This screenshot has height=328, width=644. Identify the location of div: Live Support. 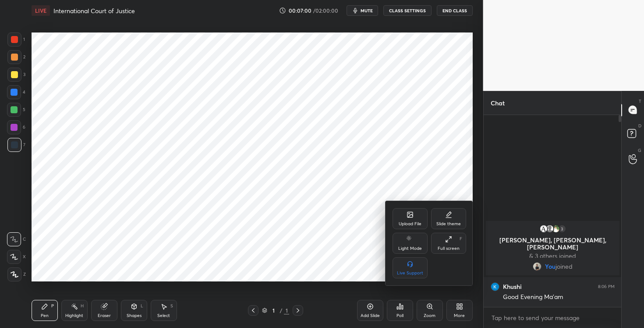
(411, 273).